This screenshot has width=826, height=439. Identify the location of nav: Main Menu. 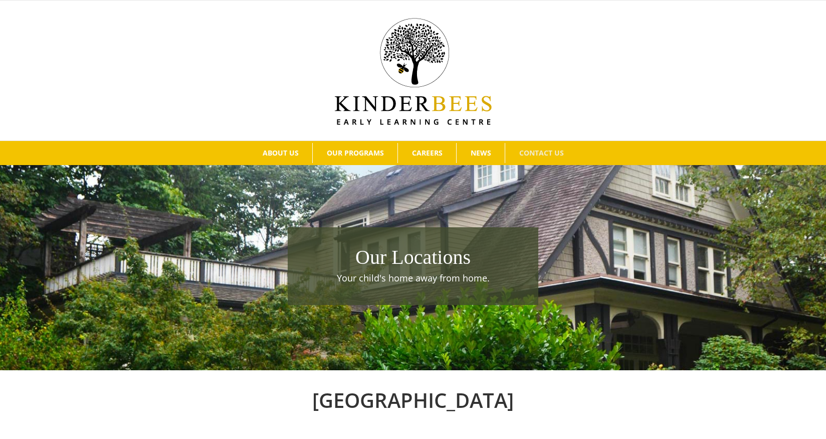
(413, 153).